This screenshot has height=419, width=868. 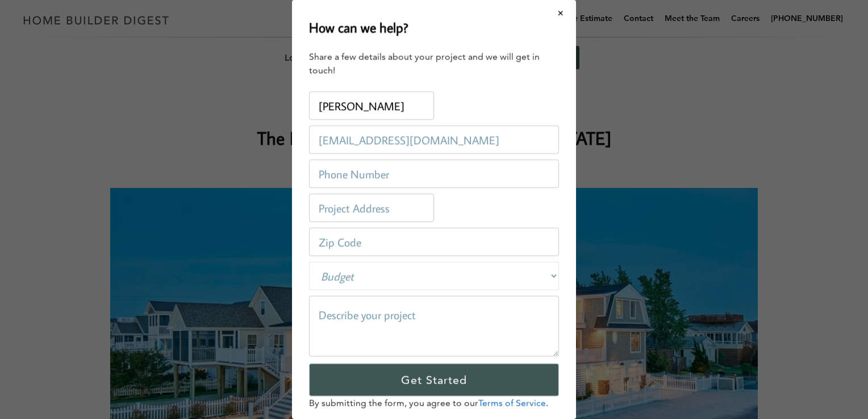 What do you see at coordinates (434, 173) in the screenshot?
I see `input: Phone Number` at bounding box center [434, 173].